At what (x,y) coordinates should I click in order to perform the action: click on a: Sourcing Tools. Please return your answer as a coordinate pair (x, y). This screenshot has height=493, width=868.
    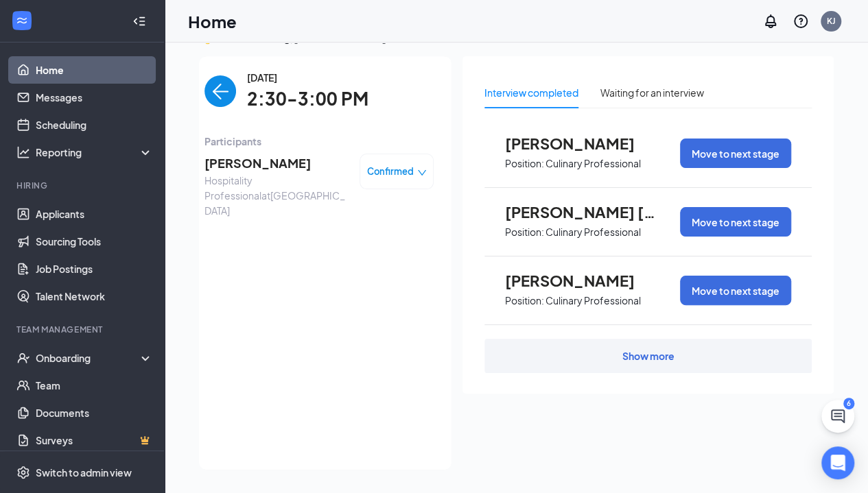
    Looking at the image, I should click on (94, 241).